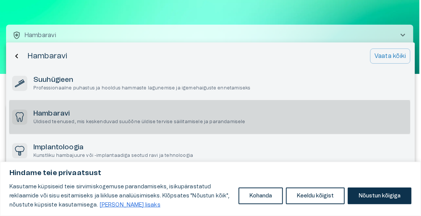  What do you see at coordinates (390, 56) in the screenshot?
I see `button: Vaata kõiki` at bounding box center [390, 56].